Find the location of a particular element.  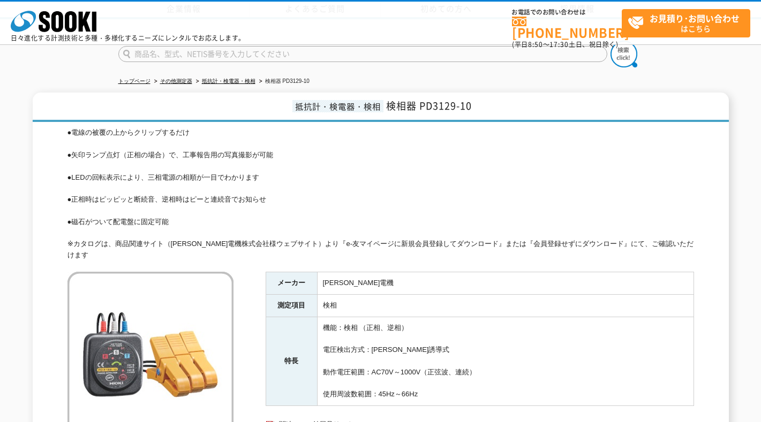

strong: お見積り･お問い合わせ is located at coordinates (694, 18).